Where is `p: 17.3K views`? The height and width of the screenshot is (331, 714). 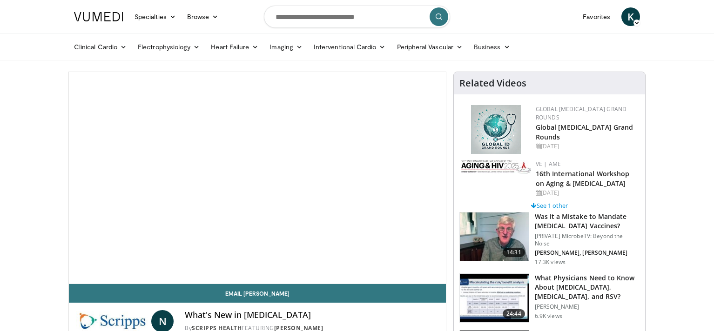 p: 17.3K views is located at coordinates (550, 262).